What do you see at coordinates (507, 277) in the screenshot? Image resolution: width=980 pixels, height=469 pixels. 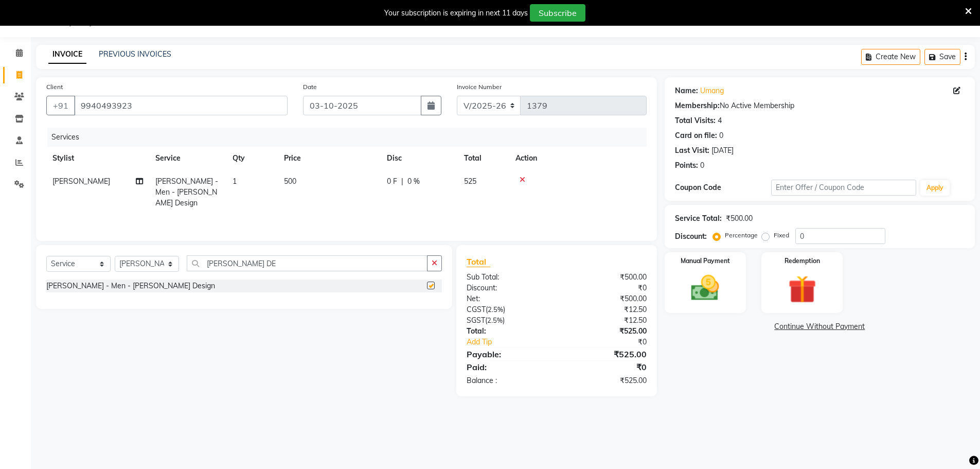 I see `div: Sub Total:` at bounding box center [507, 277].